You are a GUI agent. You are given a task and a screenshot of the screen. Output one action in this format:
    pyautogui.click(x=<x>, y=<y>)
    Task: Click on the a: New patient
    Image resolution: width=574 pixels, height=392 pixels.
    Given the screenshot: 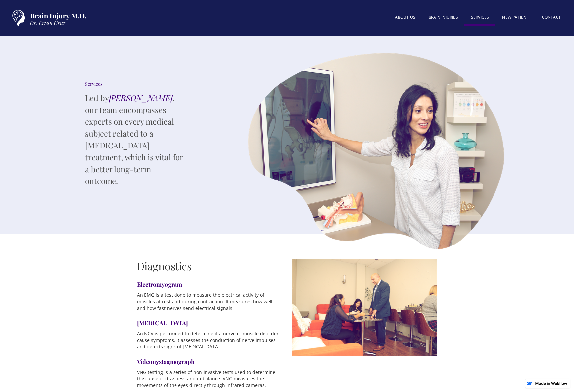 What is the action you would take?
    pyautogui.click(x=515, y=18)
    